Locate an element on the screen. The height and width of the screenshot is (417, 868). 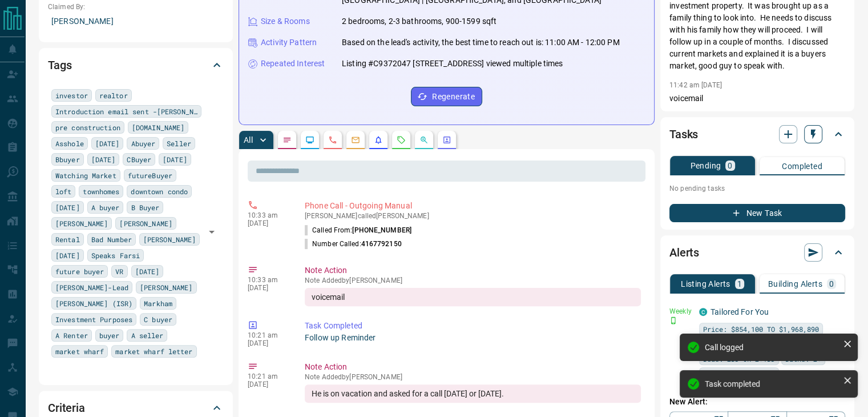
span: futureBuyer is located at coordinates (150, 175).